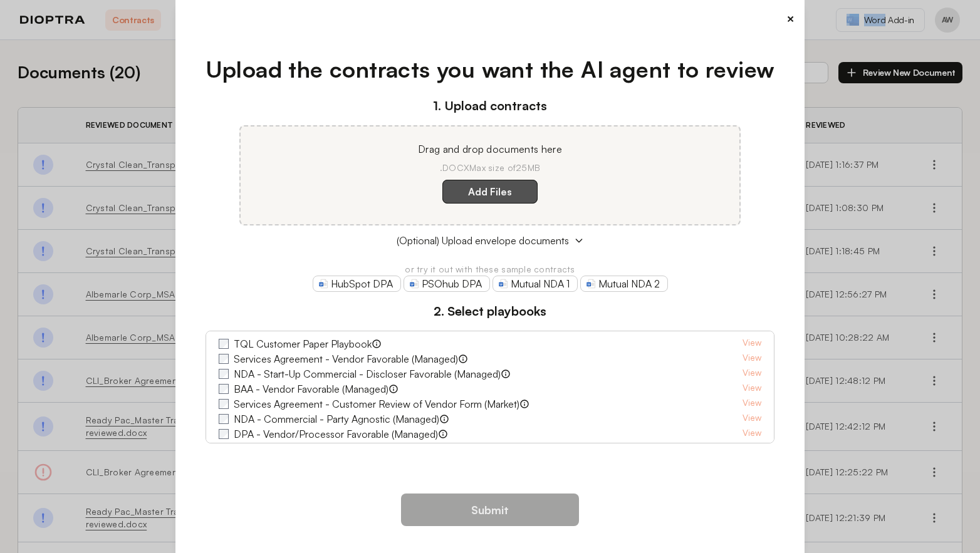 This screenshot has width=980, height=553. I want to click on p: or try it out with these sample contracts, so click(490, 269).